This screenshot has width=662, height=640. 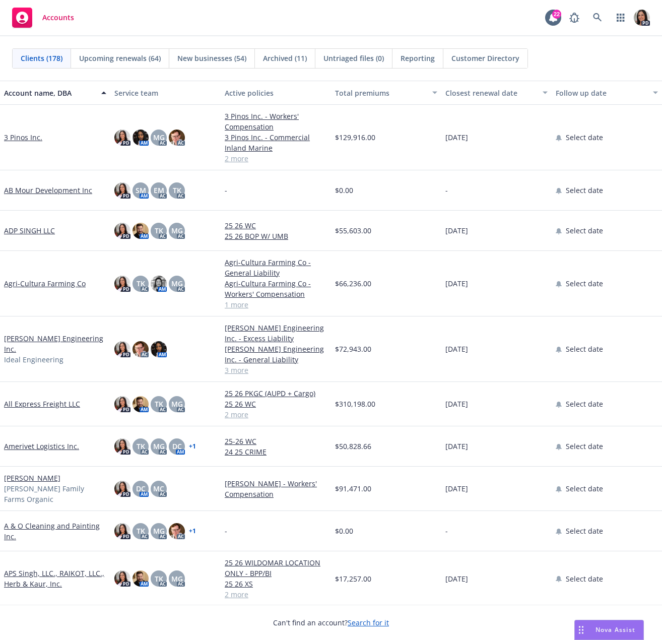 What do you see at coordinates (275, 583) in the screenshot?
I see `a: 25 26 XS` at bounding box center [275, 583].